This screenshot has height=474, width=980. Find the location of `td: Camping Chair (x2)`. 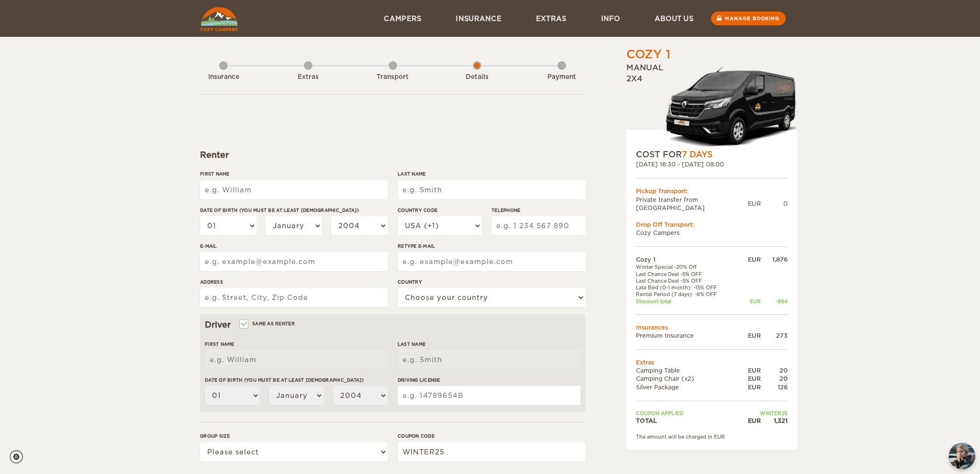

td: Camping Chair (x2) is located at coordinates (687, 378).